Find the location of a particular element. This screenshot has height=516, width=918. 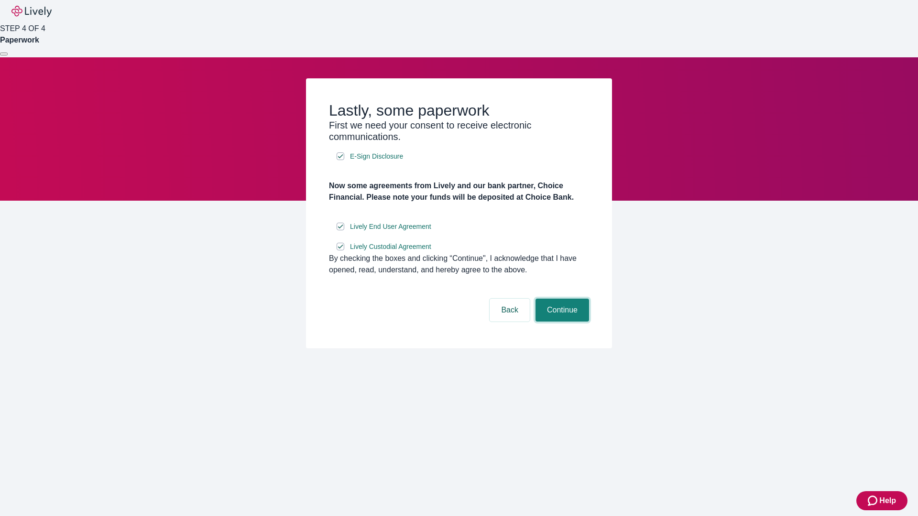

button: Back is located at coordinates (510, 310).